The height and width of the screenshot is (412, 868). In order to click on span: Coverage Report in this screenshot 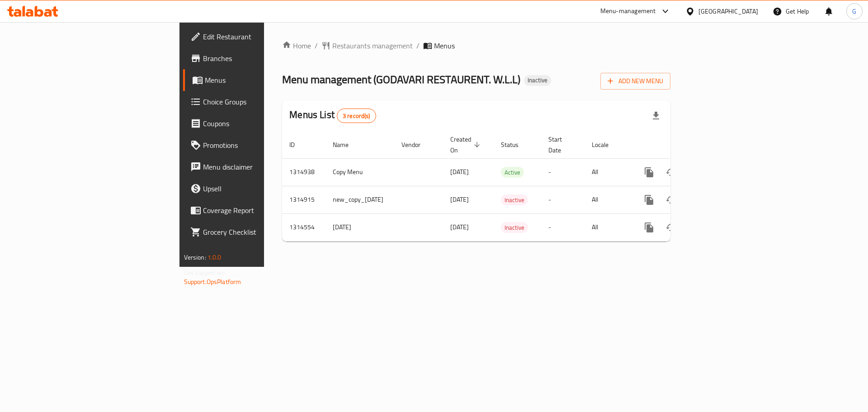, I will do `click(260, 210)`.